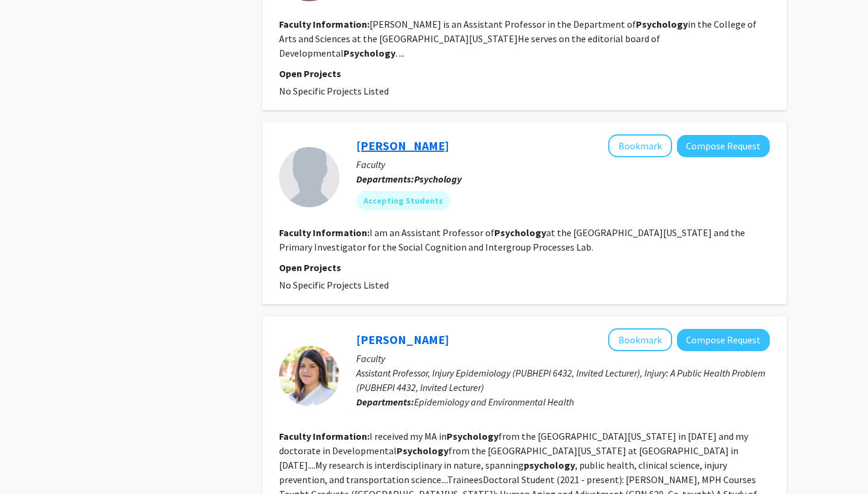 The height and width of the screenshot is (494, 868). I want to click on button: Compose Request to Jessica Bray, so click(723, 146).